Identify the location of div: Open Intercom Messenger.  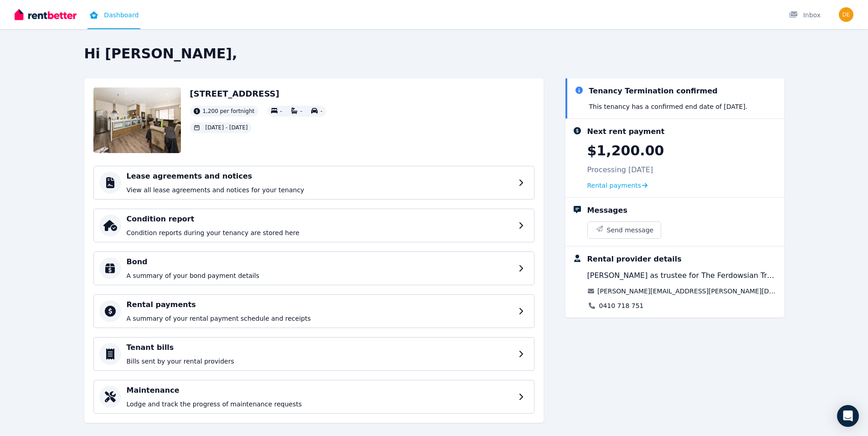
(848, 416).